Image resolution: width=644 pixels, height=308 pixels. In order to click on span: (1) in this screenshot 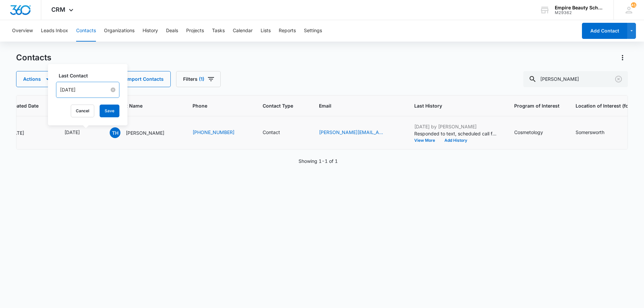, I will do `click(202, 79)`.